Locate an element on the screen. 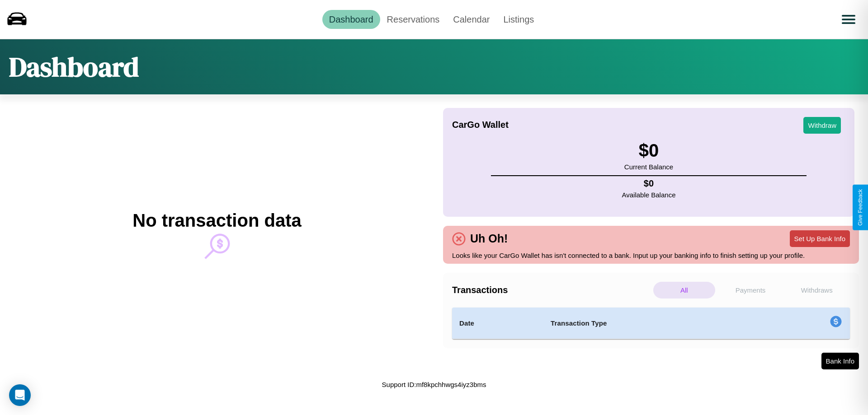  p: All is located at coordinates (684, 290).